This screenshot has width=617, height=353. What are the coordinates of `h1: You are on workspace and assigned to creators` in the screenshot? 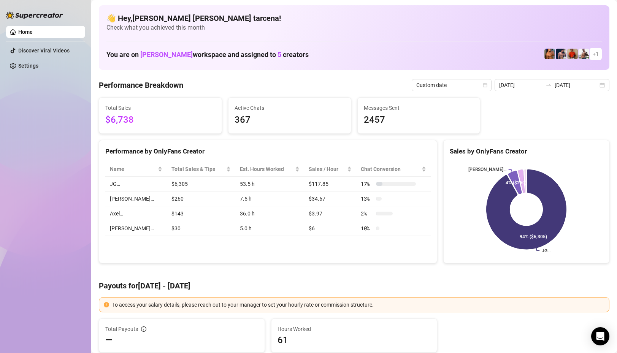 It's located at (207, 55).